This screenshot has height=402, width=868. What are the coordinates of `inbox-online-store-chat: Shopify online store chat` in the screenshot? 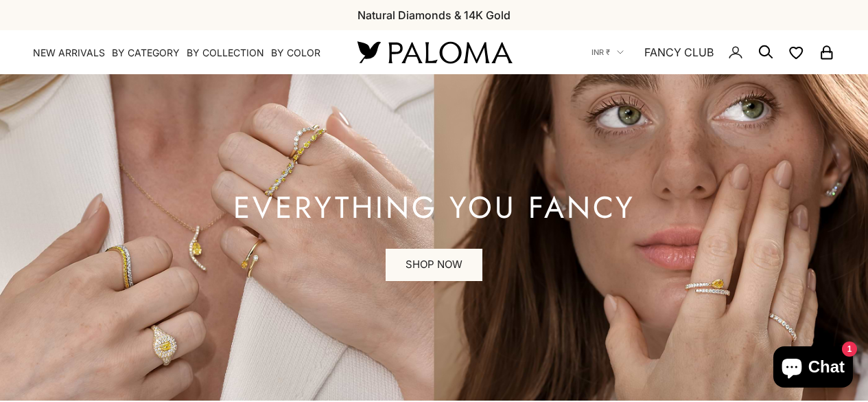 It's located at (814, 368).